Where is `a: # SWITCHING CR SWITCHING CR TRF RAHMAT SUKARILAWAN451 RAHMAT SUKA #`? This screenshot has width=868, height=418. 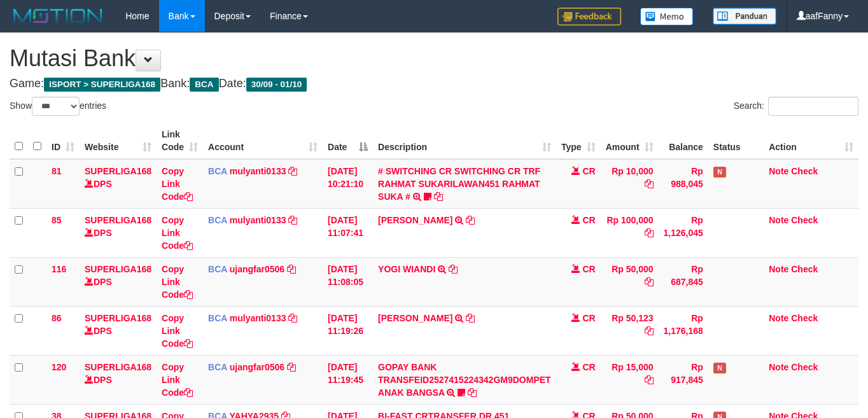
a: # SWITCHING CR SWITCHING CR TRF RAHMAT SUKARILAWAN451 RAHMAT SUKA # is located at coordinates (459, 184).